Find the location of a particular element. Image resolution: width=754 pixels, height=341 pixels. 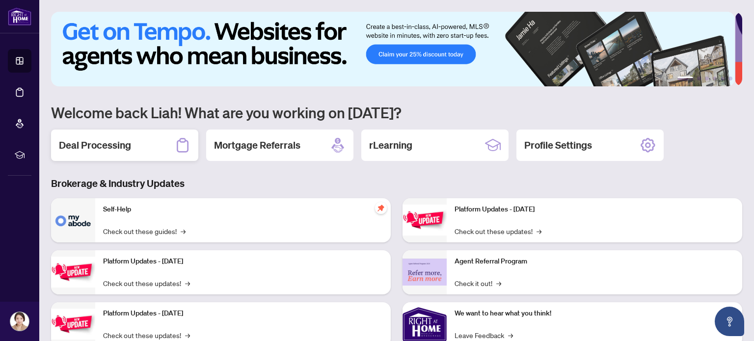

p: Agent Referral Program is located at coordinates (594, 261).